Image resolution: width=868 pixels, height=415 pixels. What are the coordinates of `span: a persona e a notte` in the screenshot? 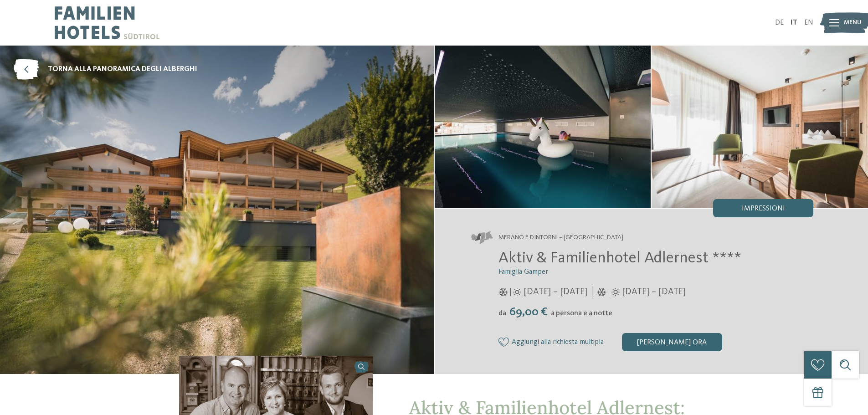 It's located at (582, 314).